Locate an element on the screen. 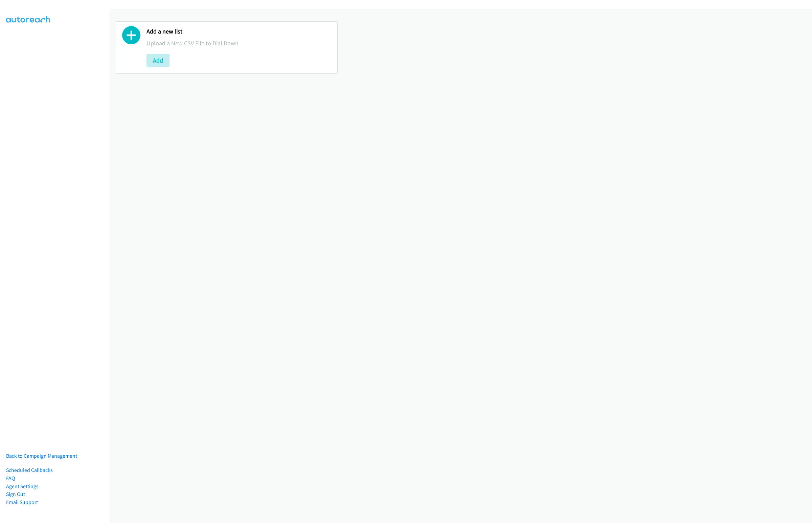 The height and width of the screenshot is (523, 812). button: Add is located at coordinates (158, 61).